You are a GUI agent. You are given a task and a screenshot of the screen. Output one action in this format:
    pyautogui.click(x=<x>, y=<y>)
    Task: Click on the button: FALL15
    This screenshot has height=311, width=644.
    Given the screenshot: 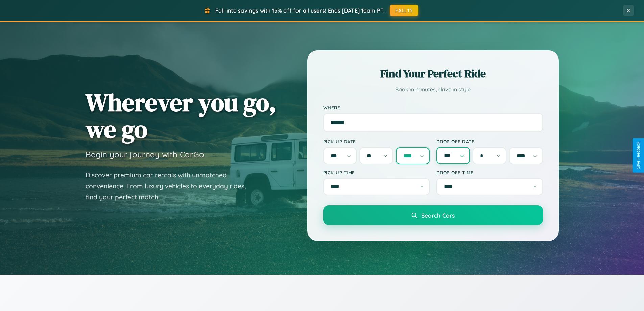 What is the action you would take?
    pyautogui.click(x=404, y=11)
    